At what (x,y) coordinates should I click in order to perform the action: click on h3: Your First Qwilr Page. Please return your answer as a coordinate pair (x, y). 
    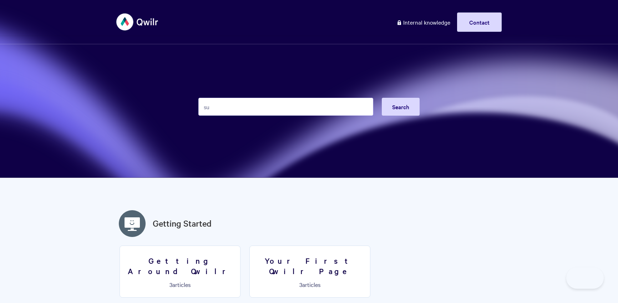
    Looking at the image, I should click on (310, 265).